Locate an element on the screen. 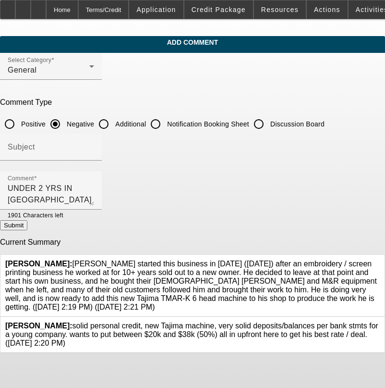  span: Add Comment is located at coordinates (193, 42).